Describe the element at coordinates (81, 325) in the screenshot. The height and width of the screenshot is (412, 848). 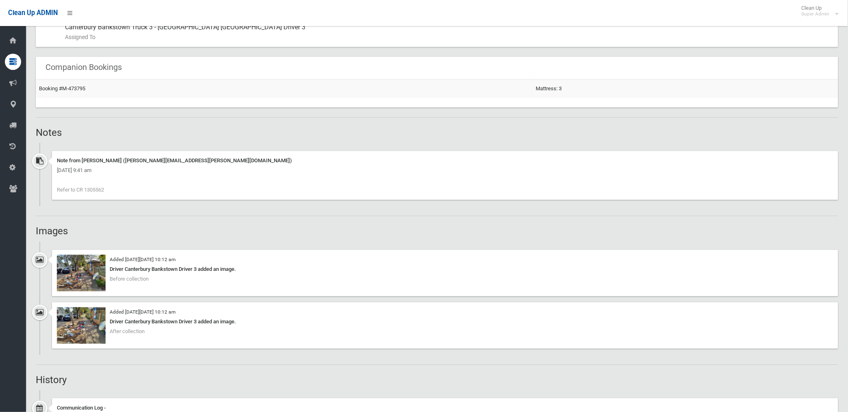
I see `img: 2025-08-0810.12.372716577728946163035.jpg` at that location.